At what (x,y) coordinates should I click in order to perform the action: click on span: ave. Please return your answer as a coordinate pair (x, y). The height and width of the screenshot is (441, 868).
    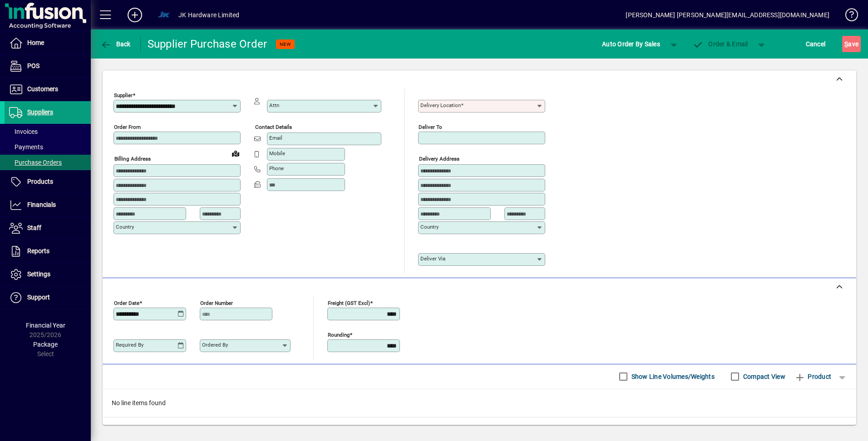
    Looking at the image, I should click on (851, 44).